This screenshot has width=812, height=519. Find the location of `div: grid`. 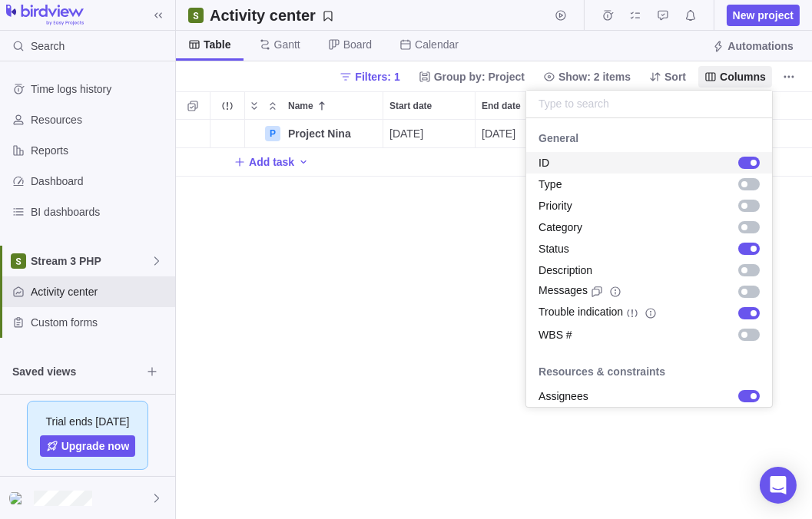

div: grid is located at coordinates (649, 263).